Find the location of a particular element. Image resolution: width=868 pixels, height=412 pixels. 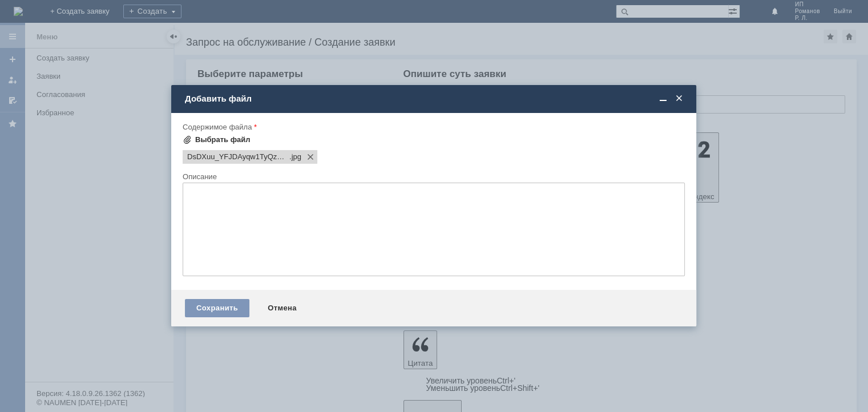

div: Содержимое файла is located at coordinates (433, 127).